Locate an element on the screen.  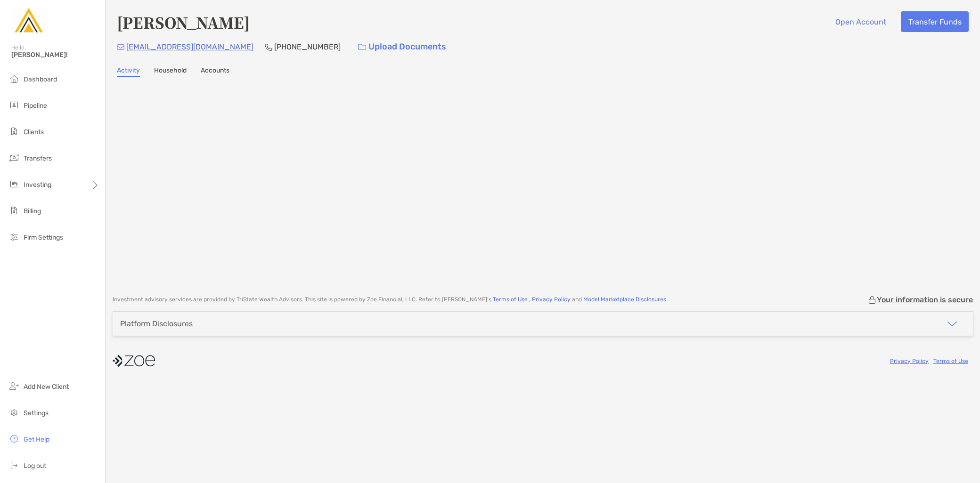
button: Open Account is located at coordinates (860, 22).